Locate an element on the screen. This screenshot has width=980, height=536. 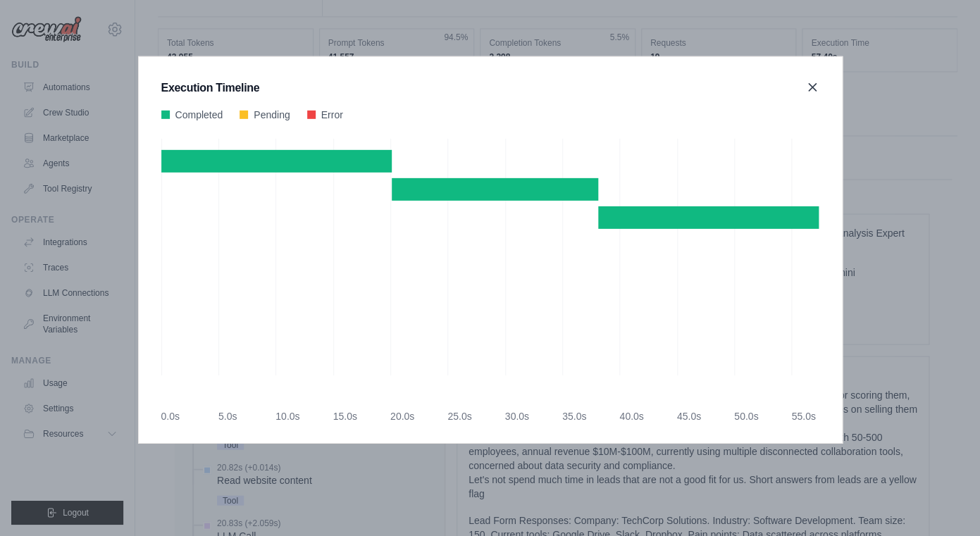
div: 45.0s is located at coordinates (689, 417).